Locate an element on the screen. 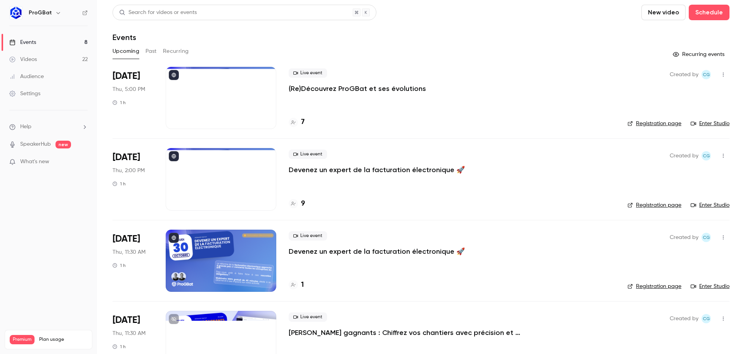  div: Oct 9 Thu, 2:00 PM (Europe/Paris) is located at coordinates (133, 179).